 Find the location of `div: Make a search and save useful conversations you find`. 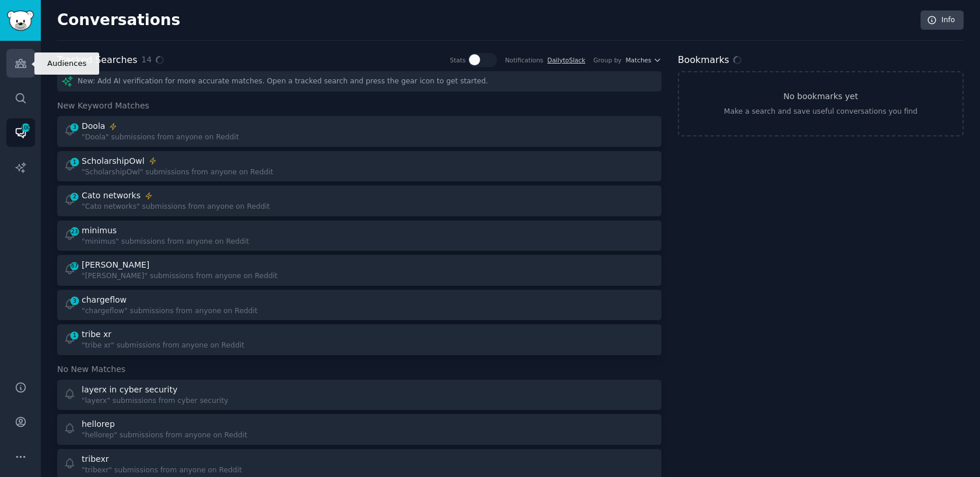

div: Make a search and save useful conversations you find is located at coordinates (820, 112).